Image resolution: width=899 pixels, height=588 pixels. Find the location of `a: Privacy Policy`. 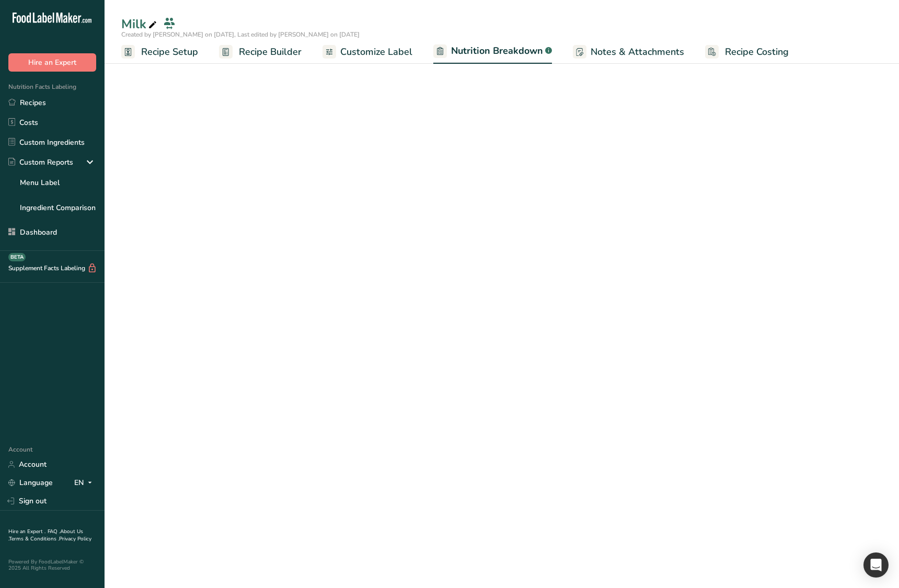

a: Privacy Policy is located at coordinates (75, 539).